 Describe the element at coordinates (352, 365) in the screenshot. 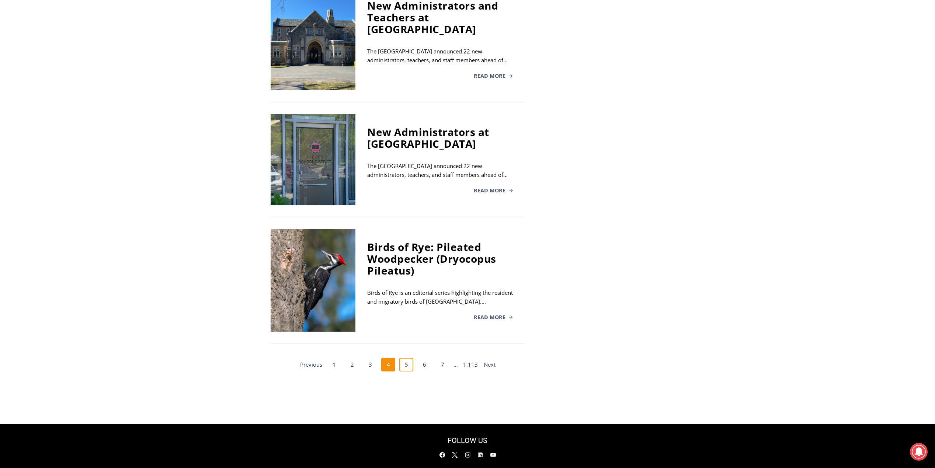

I see `a: 2` at that location.